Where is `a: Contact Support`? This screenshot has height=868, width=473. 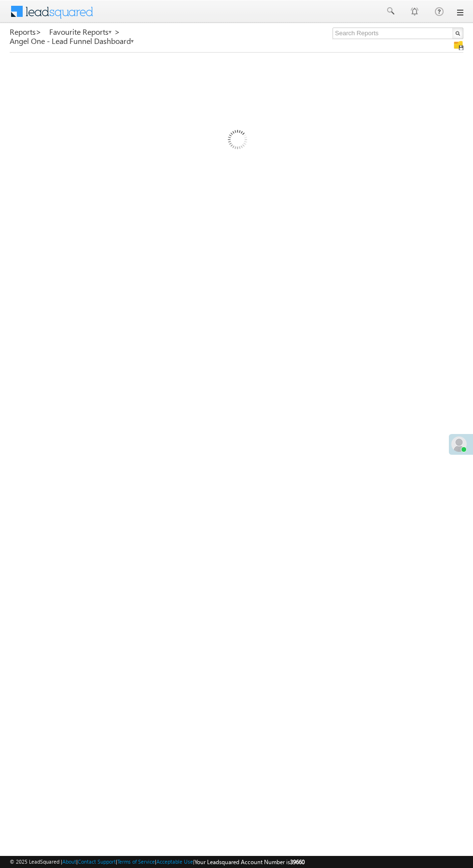
a: Contact Support is located at coordinates (96, 861).